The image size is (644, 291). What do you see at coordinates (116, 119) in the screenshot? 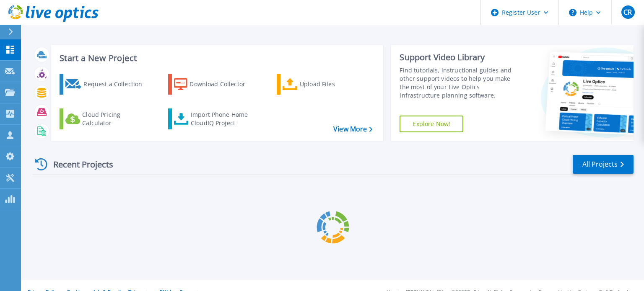
I see `div: Cloud Pricing Calculator` at bounding box center [116, 119].